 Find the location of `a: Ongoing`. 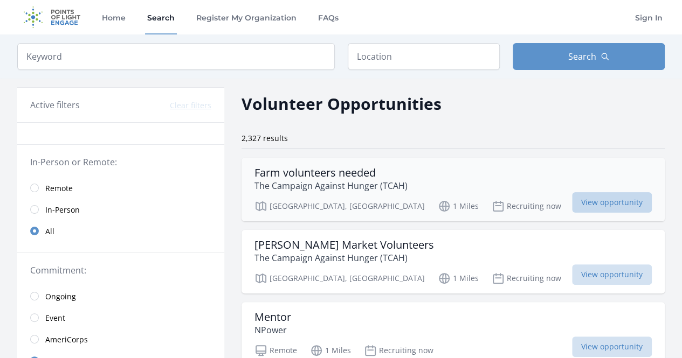

a: Ongoing is located at coordinates (121, 296).